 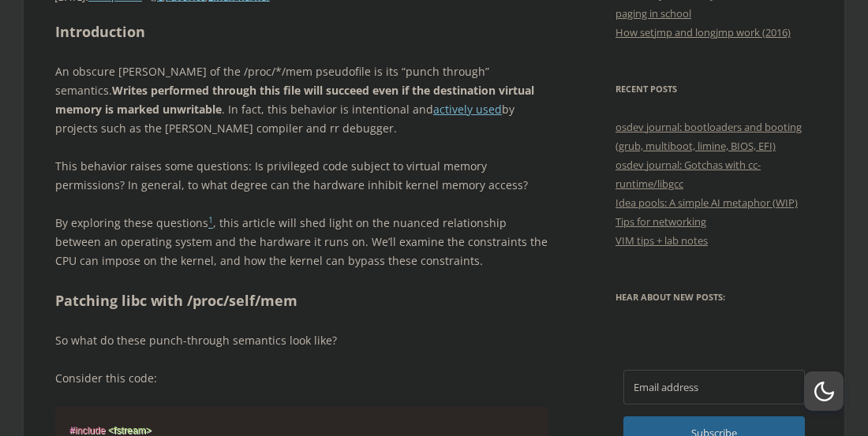 What do you see at coordinates (294, 99) in the screenshot?
I see `strong: Writes performed through this file will succeed even if the destination virtual memory is marked ...` at bounding box center [294, 99].